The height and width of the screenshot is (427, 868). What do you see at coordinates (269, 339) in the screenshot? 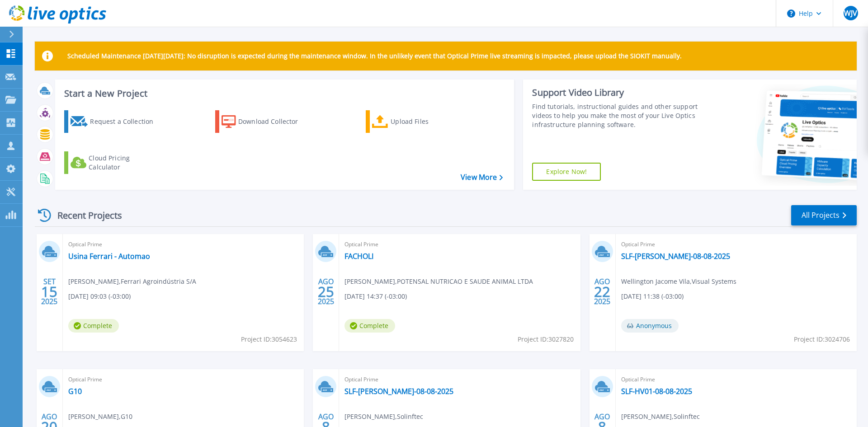
I see `span: Project ID: 3054623` at bounding box center [269, 339].